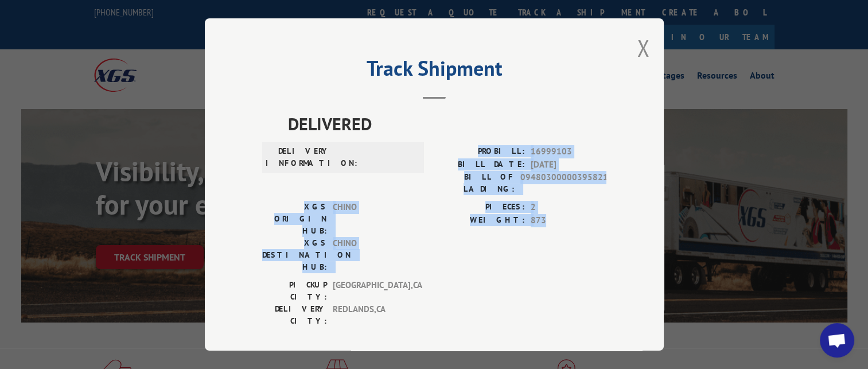 The image size is (868, 369). Describe the element at coordinates (295, 219) in the screenshot. I see `label: XGS ORIGIN HUB:` at that location.